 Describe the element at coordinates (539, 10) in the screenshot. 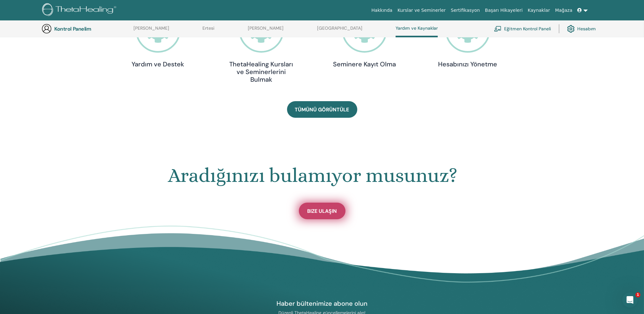

I see `a: Kaynaklar` at that location.